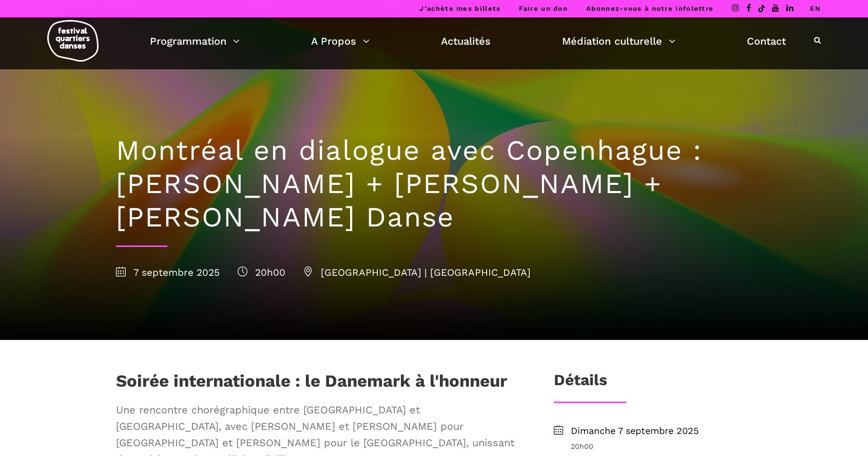 The width and height of the screenshot is (868, 456). What do you see at coordinates (767, 41) in the screenshot?
I see `a: Contact` at bounding box center [767, 41].